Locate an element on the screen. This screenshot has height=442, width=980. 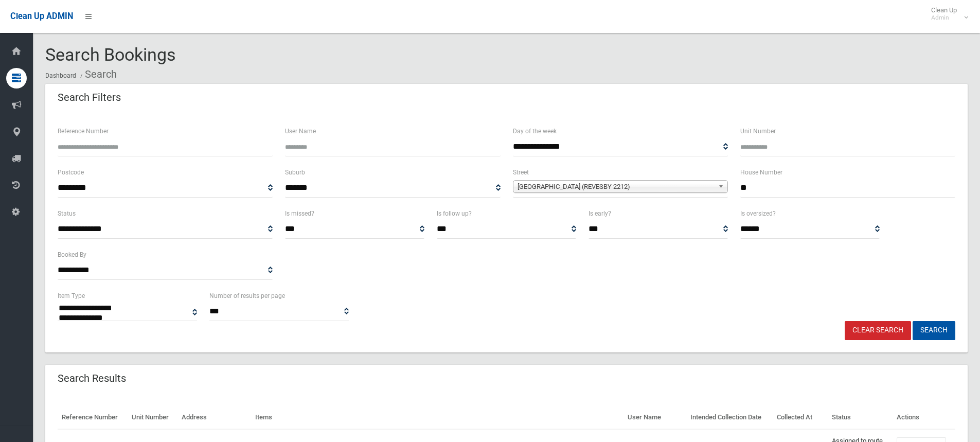
label: User Name is located at coordinates (300, 131).